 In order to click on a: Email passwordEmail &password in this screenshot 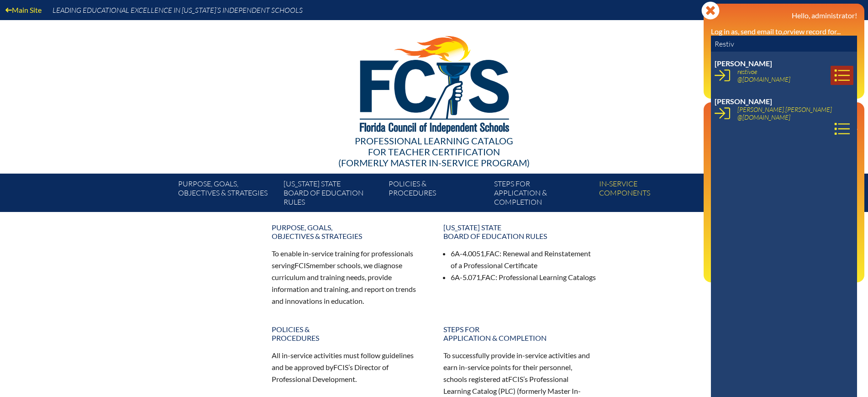, I will do `click(726, 156)`.